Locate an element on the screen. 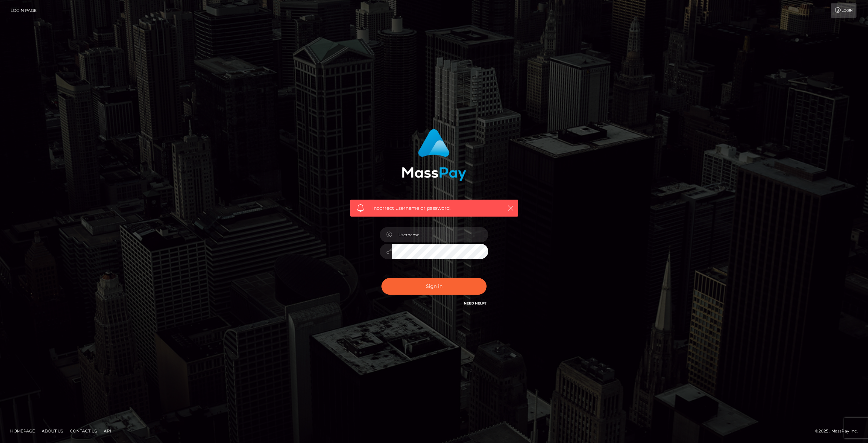 This screenshot has height=443, width=868. a: Contact Us is located at coordinates (83, 430).